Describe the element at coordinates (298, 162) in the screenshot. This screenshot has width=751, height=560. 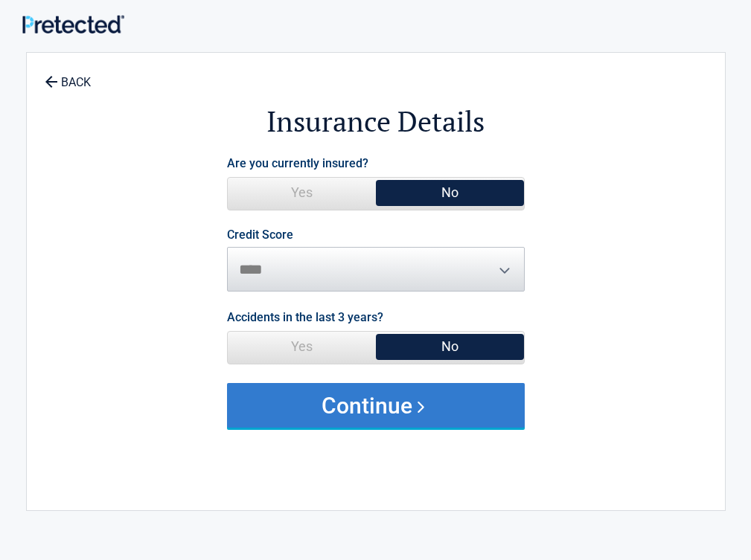
I see `label: Are you currently insured?` at that location.